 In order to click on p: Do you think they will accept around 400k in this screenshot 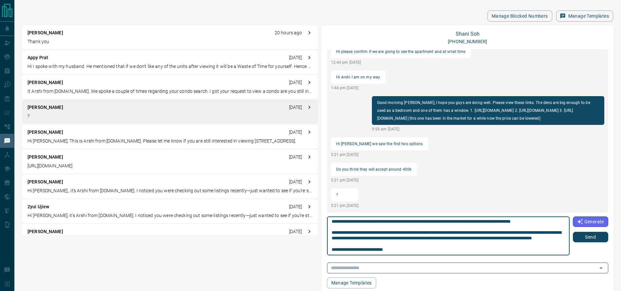, I will do `click(374, 170)`.